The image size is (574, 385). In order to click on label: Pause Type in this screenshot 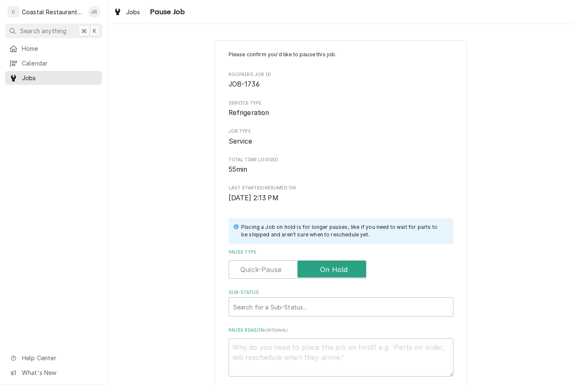, I will do `click(341, 253)`.